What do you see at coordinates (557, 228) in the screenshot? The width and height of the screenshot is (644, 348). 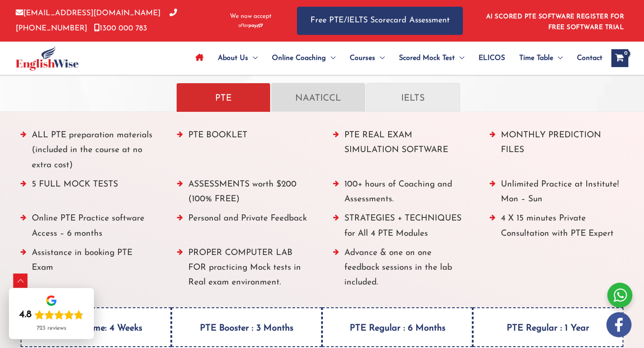 I see `li: 4 X 15 minutes Private Consultation with PTE Expert` at bounding box center [557, 228].